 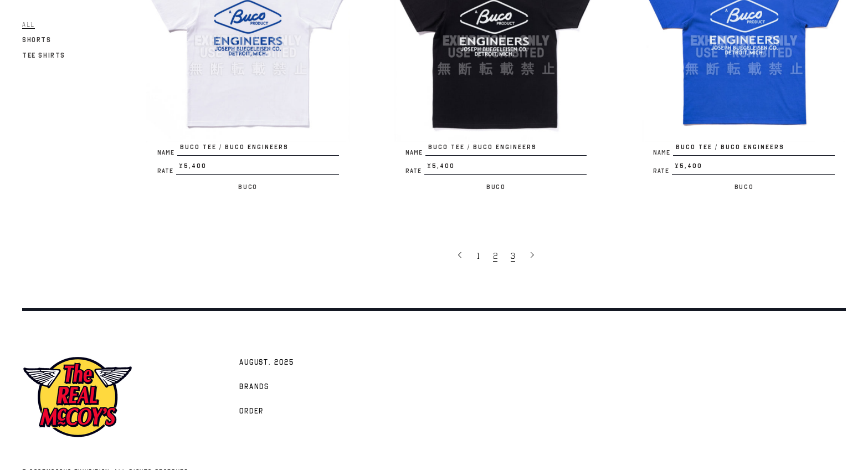 I want to click on a: All, so click(x=28, y=24).